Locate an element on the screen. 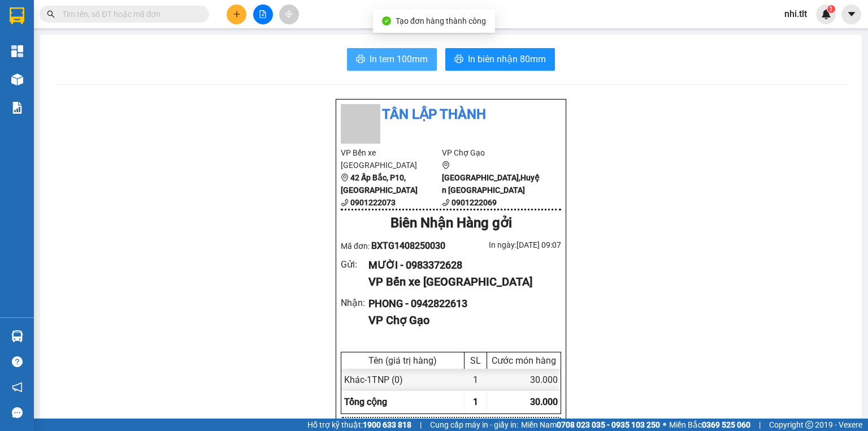 This screenshot has width=868, height=431. img: dashboard-icon is located at coordinates (17, 51).